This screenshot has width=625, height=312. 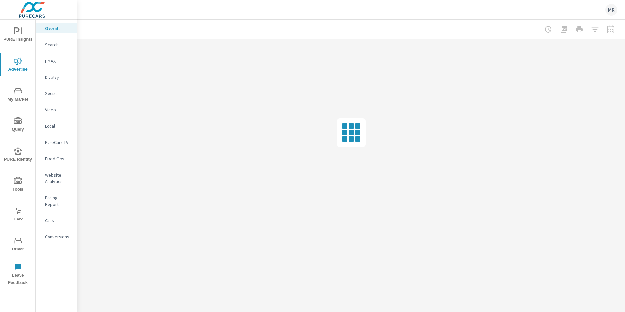 I want to click on div: Display, so click(x=56, y=77).